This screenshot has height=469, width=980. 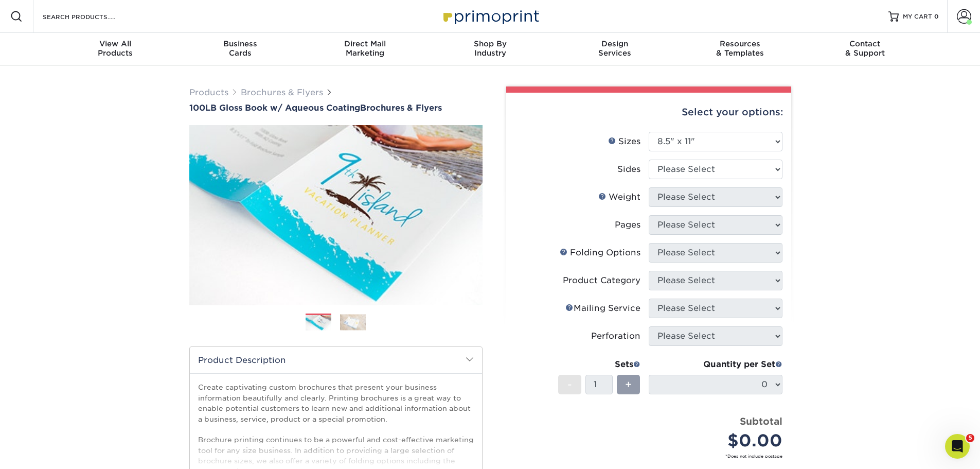 What do you see at coordinates (364, 44) in the screenshot?
I see `span: Direct Mail` at bounding box center [364, 44].